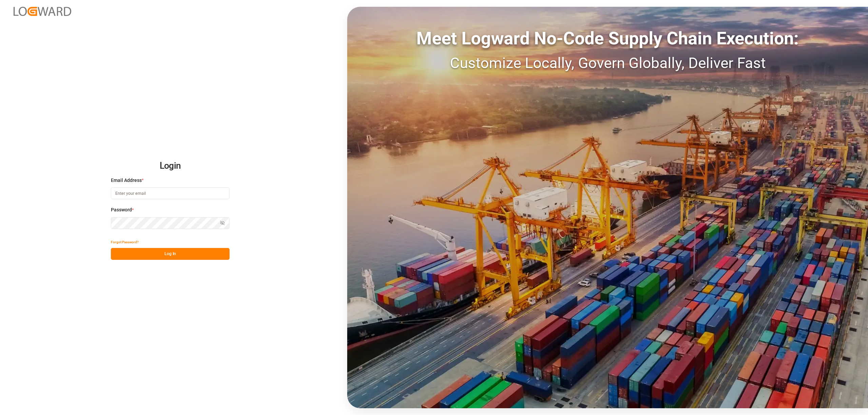 This screenshot has height=415, width=868. I want to click on span: Email Address, so click(126, 180).